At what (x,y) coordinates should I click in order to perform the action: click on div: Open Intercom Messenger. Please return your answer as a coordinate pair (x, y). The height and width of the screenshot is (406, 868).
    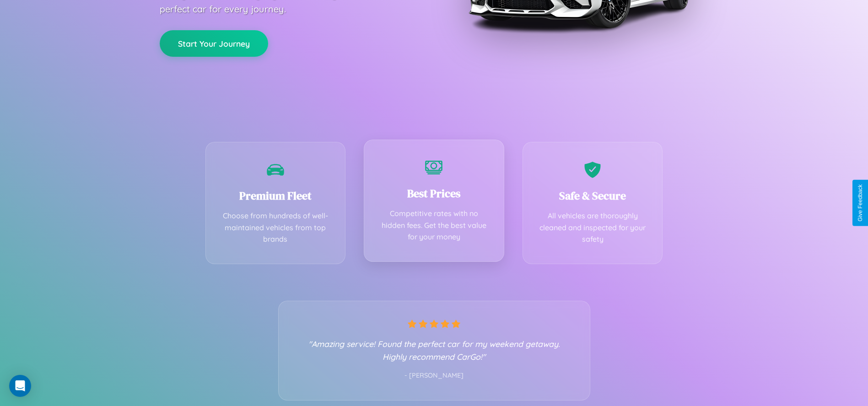
    Looking at the image, I should click on (20, 387).